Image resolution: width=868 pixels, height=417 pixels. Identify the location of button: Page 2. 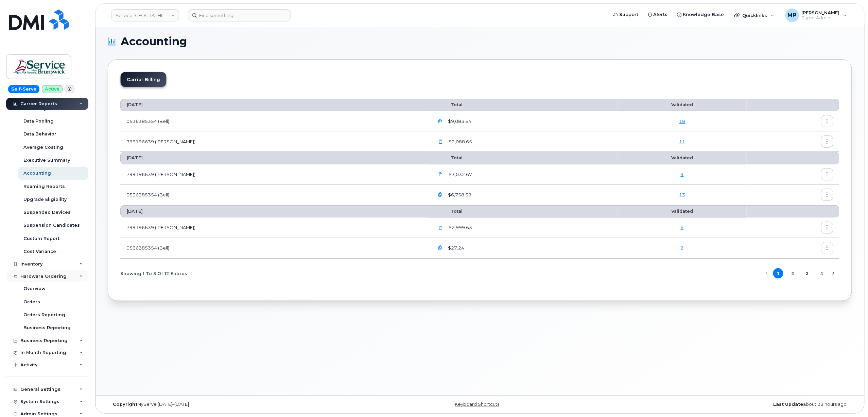
(793, 273).